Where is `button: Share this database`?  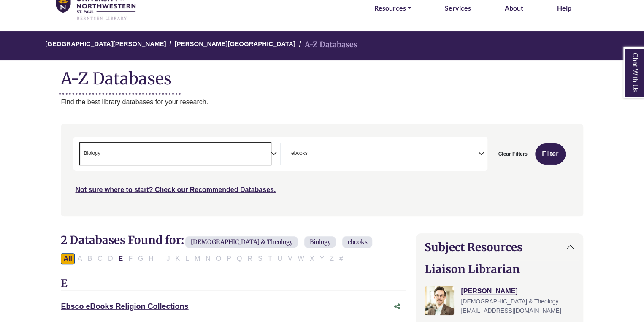 button: Share this database is located at coordinates (397, 307).